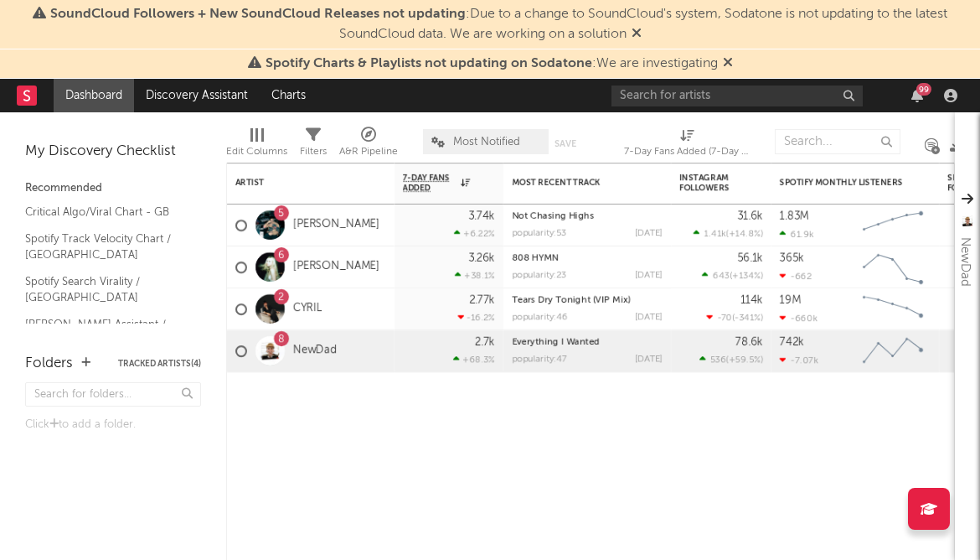 The height and width of the screenshot is (560, 980). I want to click on a: Not Chasing Highs, so click(553, 216).